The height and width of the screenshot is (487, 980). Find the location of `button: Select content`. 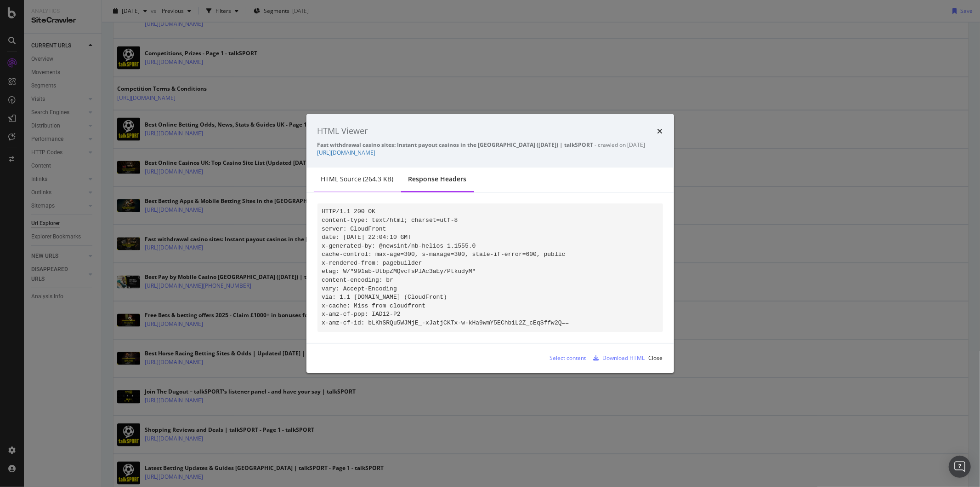

button: Select content is located at coordinates (564, 357).